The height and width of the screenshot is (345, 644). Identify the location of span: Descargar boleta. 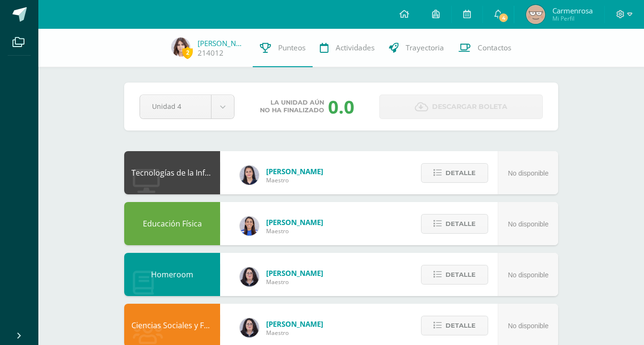
(470, 107).